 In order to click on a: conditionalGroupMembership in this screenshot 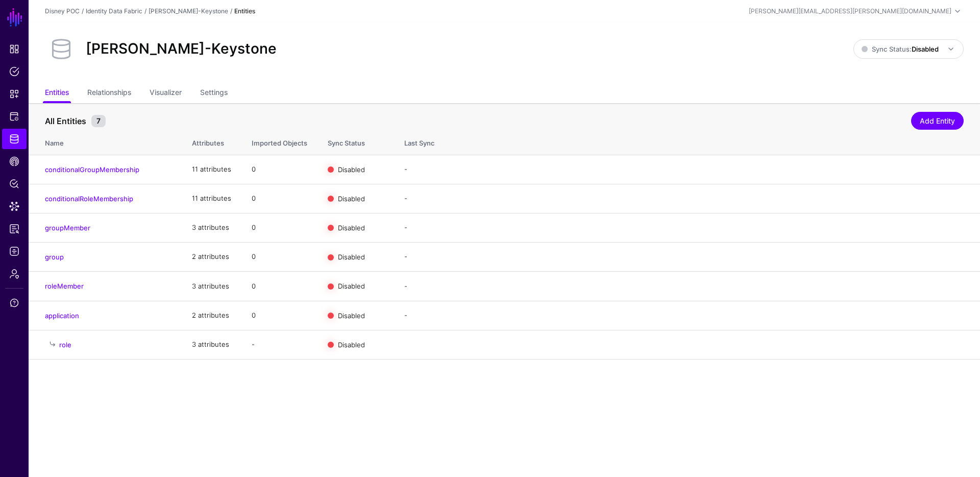, I will do `click(92, 169)`.